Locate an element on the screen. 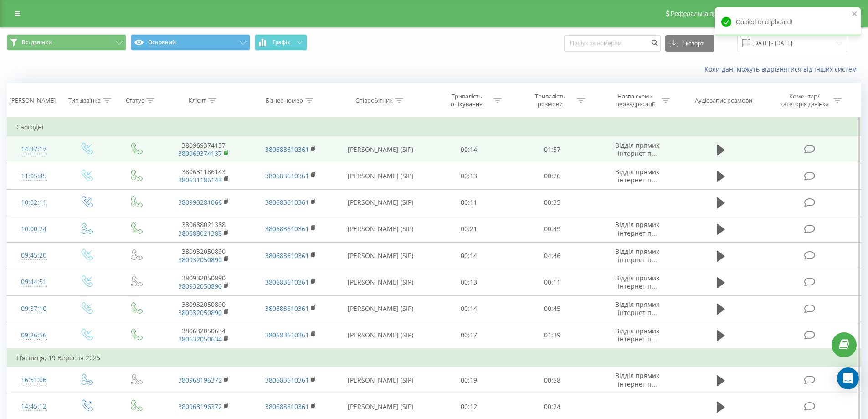 The height and width of the screenshot is (419, 868). td: 380632050634 is located at coordinates (204, 335).